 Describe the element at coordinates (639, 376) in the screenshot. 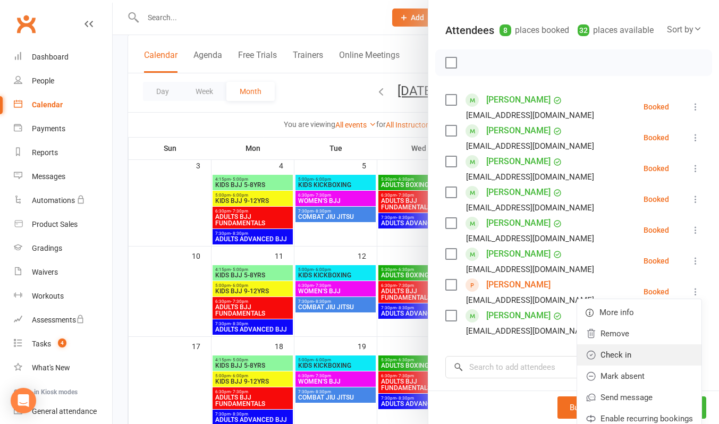

I see `a: Mark absent` at that location.